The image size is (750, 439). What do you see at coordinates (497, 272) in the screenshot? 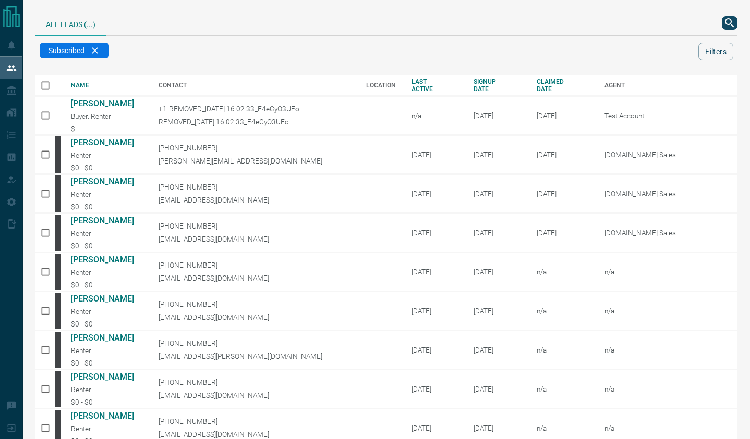
I see `div: October 12th 2008, 11:22:16 AM` at bounding box center [497, 272].